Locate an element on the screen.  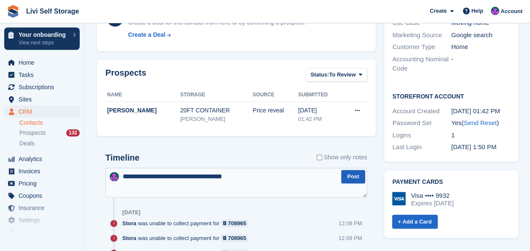
div: 1 is located at coordinates (481, 135).